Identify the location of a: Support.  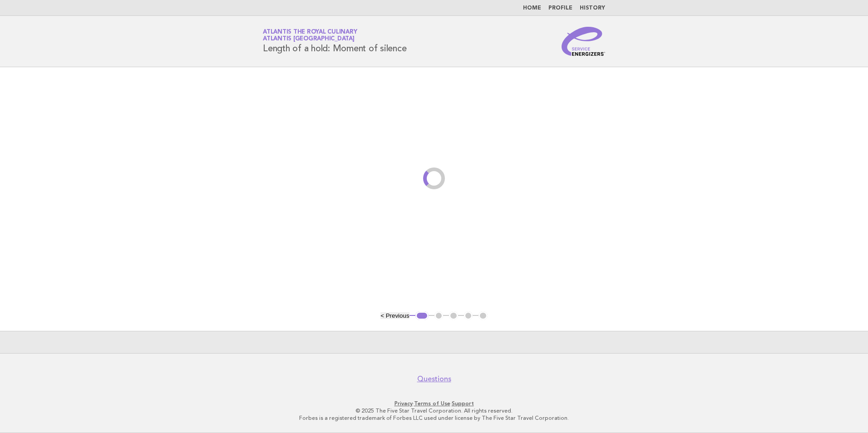
(462, 404).